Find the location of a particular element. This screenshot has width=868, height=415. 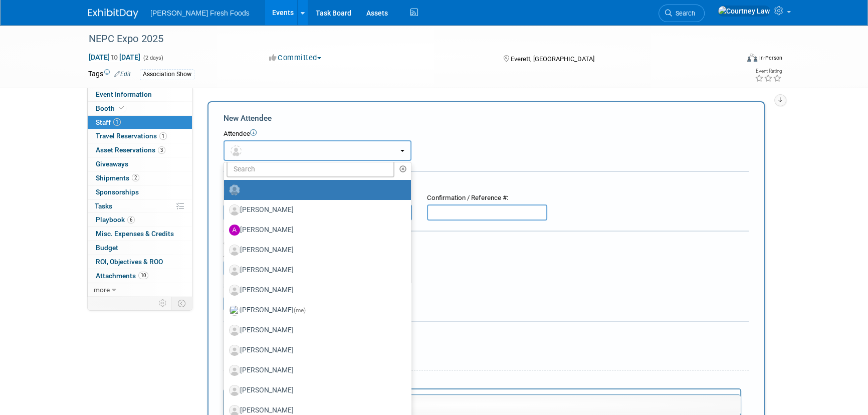

a: Event Information is located at coordinates (140, 94).